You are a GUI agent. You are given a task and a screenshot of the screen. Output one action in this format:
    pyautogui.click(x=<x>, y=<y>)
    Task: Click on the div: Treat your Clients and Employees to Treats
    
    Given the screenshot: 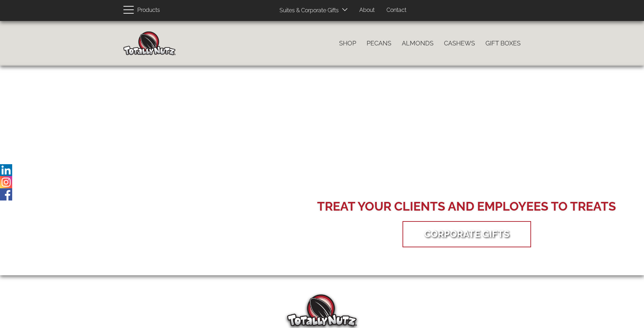 What is the action you would take?
    pyautogui.click(x=467, y=206)
    